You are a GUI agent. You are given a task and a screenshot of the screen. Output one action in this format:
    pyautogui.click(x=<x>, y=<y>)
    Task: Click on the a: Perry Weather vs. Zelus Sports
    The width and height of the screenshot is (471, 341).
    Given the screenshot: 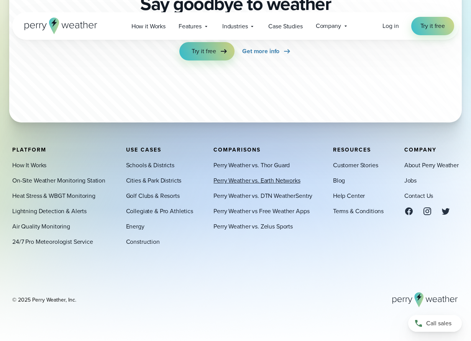 What is the action you would take?
    pyautogui.click(x=253, y=226)
    